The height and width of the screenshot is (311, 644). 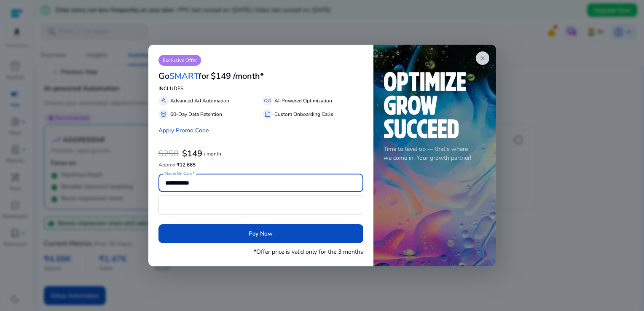 I want to click on span: gavel, so click(x=163, y=101).